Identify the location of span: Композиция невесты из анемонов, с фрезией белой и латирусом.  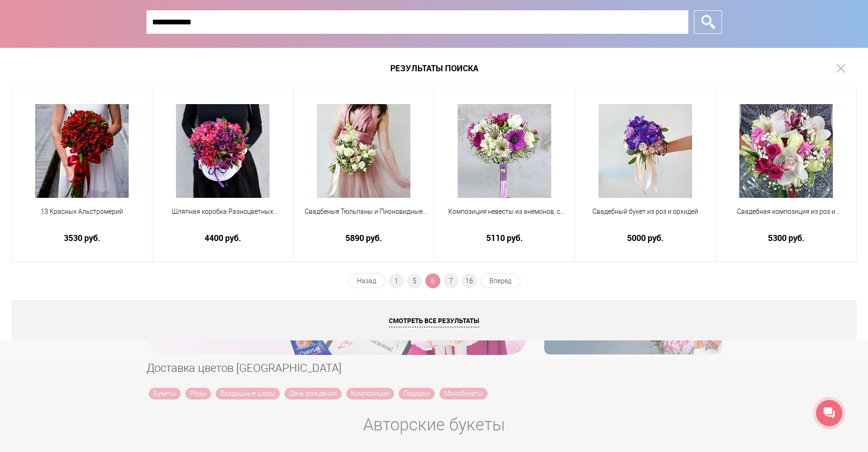
(504, 211).